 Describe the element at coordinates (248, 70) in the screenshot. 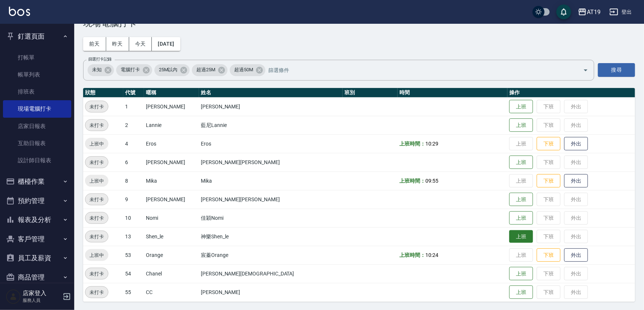

I see `div: 超過50M` at that location.